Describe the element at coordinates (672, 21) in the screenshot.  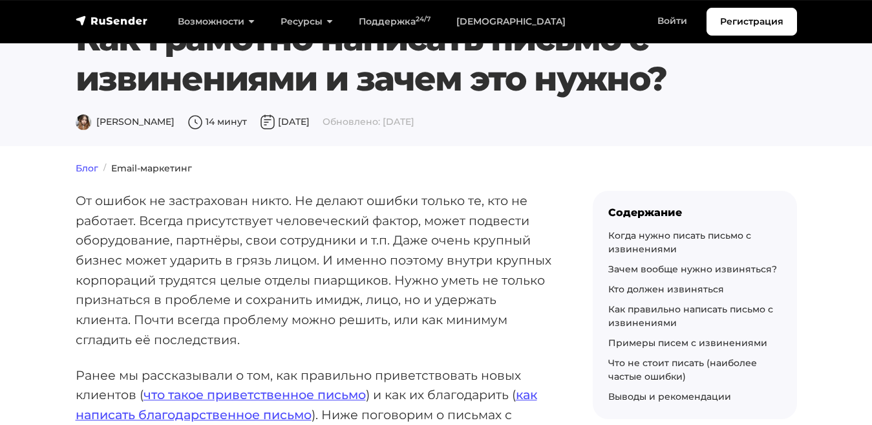
I see `a: Войти` at that location.